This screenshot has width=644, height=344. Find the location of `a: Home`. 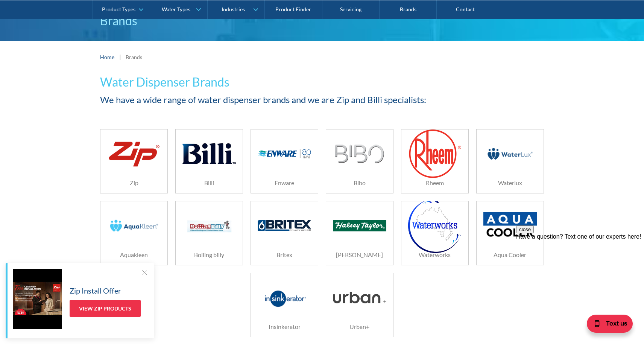

a: Home is located at coordinates (107, 57).